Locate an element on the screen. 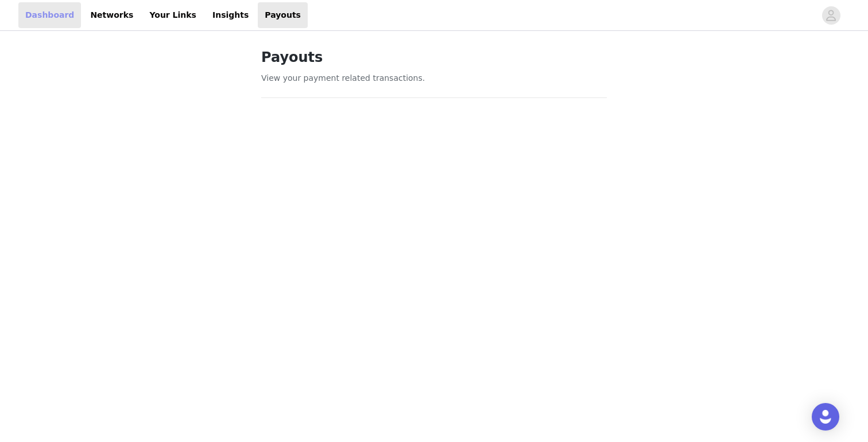 This screenshot has height=442, width=868. a: Networks is located at coordinates (111, 15).